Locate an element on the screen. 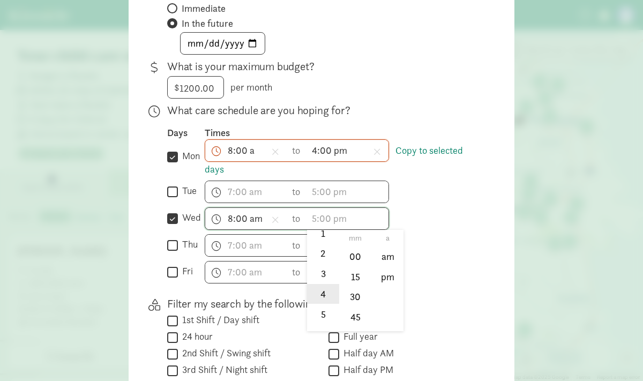 The height and width of the screenshot is (381, 643). li: 15 is located at coordinates (355, 277).